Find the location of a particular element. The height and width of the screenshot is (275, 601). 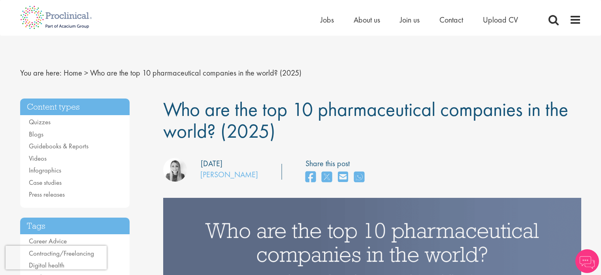

img: Hannah Burke is located at coordinates (175, 170).